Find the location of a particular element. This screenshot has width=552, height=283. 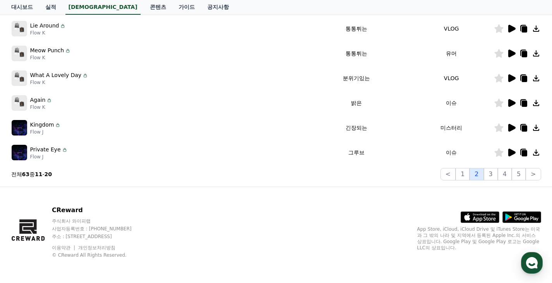

span: 대화 is located at coordinates (75, 234).